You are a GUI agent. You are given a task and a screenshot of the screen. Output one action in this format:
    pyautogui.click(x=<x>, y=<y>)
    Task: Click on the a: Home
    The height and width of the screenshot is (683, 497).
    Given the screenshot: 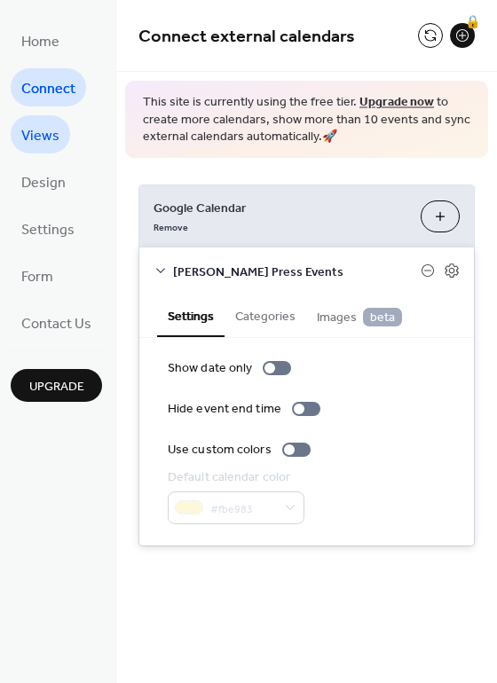 What is the action you would take?
    pyautogui.click(x=40, y=40)
    